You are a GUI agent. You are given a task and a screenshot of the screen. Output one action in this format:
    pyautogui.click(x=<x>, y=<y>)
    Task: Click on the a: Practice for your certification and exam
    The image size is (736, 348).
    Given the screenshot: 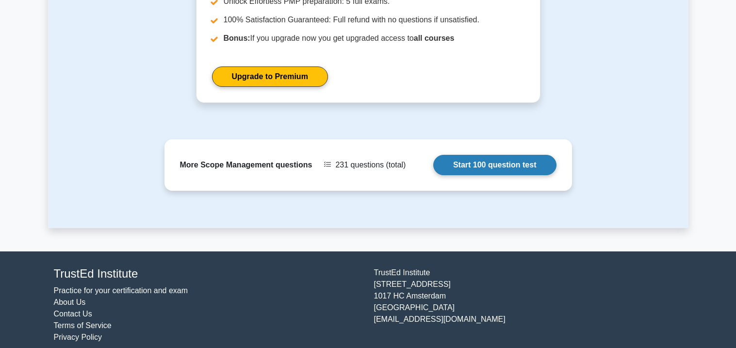 What is the action you would take?
    pyautogui.click(x=121, y=290)
    